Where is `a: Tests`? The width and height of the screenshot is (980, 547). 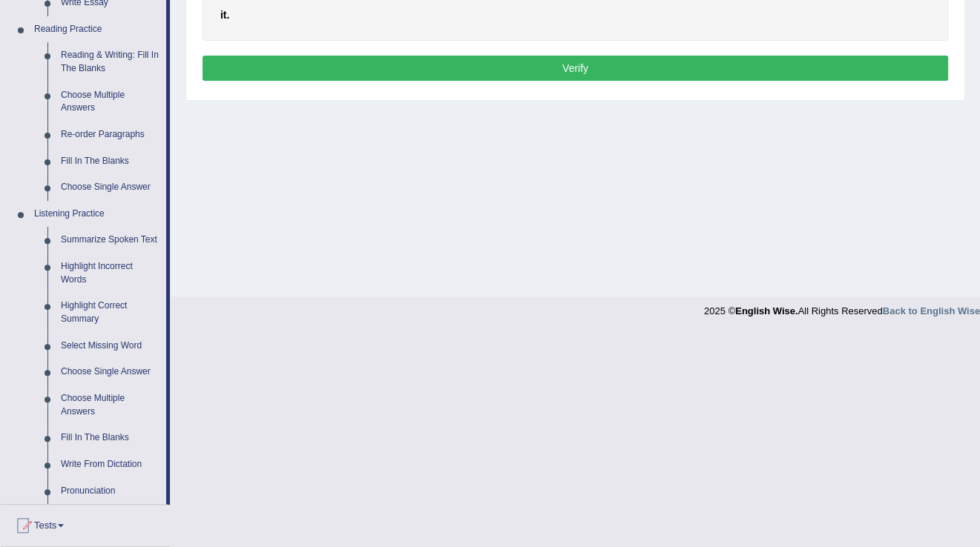
a: Tests is located at coordinates (86, 523).